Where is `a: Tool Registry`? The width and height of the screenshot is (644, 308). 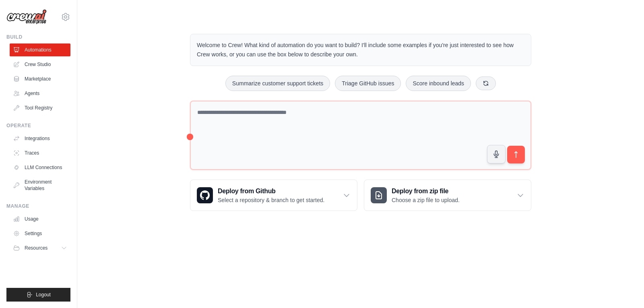 a: Tool Registry is located at coordinates (40, 108).